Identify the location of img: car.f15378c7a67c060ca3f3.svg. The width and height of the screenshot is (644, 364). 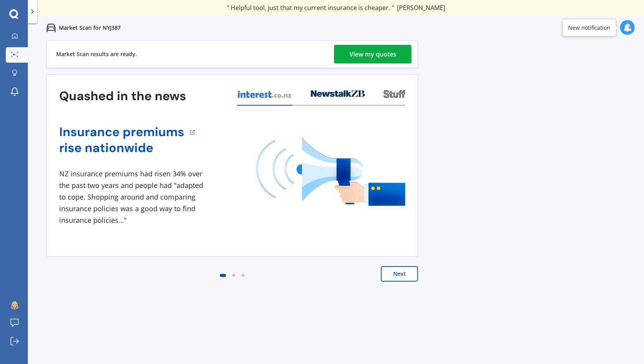
(51, 28).